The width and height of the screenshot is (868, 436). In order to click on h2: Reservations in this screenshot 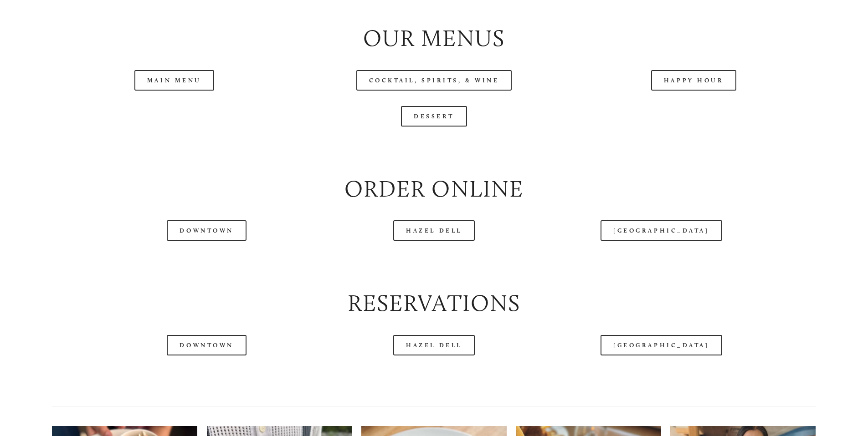, I will do `click(434, 303)`.